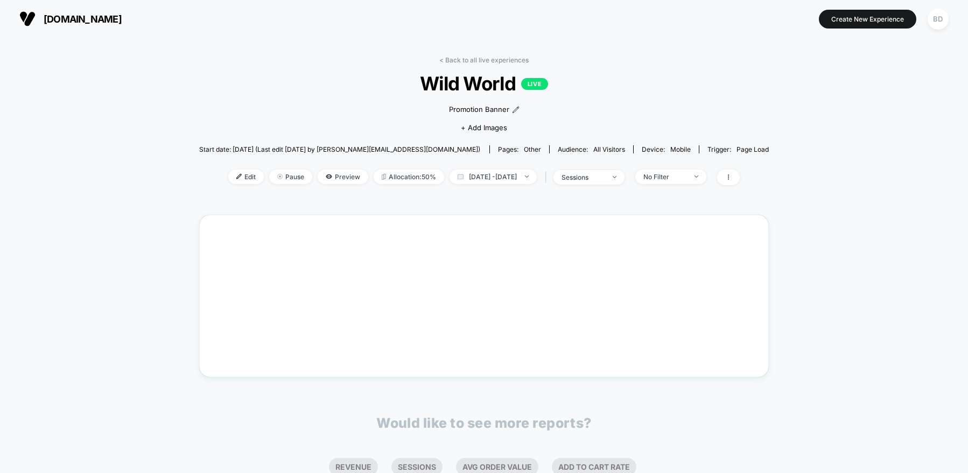  I want to click on span: Promotion Banner, so click(479, 110).